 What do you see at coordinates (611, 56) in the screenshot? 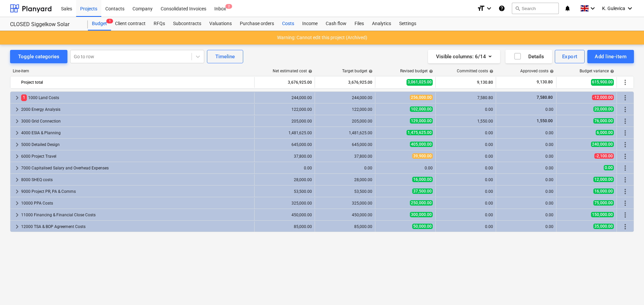
I see `div: Add line-item` at bounding box center [611, 56].